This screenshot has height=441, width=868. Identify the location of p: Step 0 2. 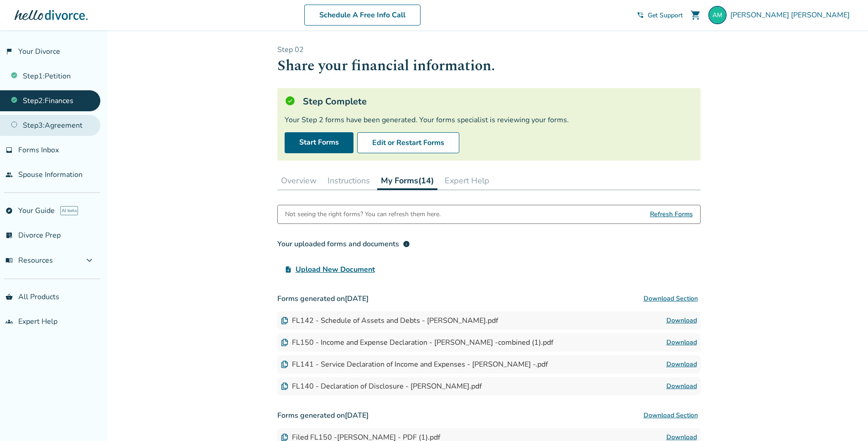
(489, 50).